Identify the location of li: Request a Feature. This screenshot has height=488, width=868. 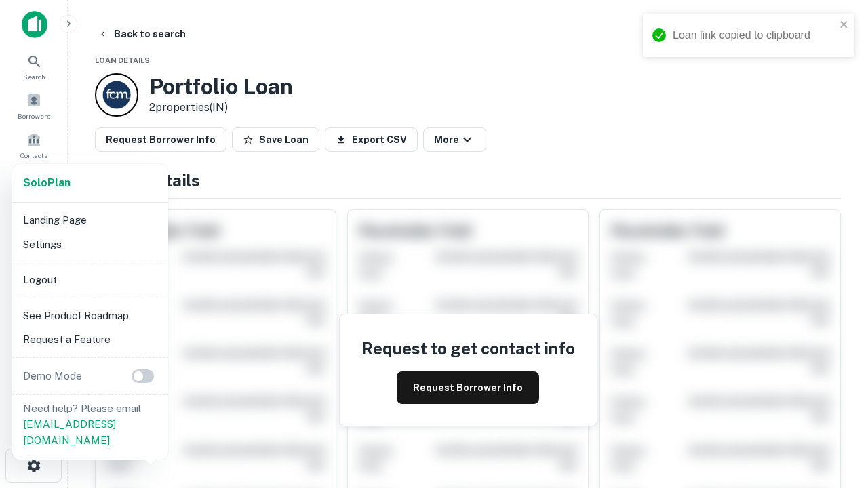
(90, 339).